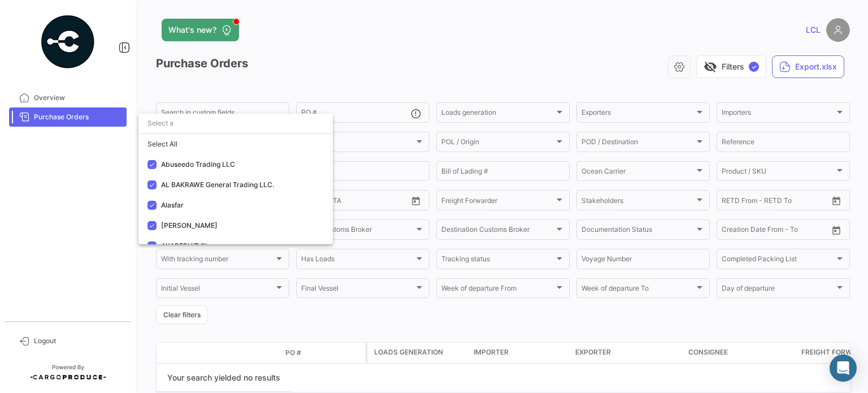 The width and height of the screenshot is (868, 393). What do you see at coordinates (172, 205) in the screenshot?
I see `span: Alasfar` at bounding box center [172, 205].